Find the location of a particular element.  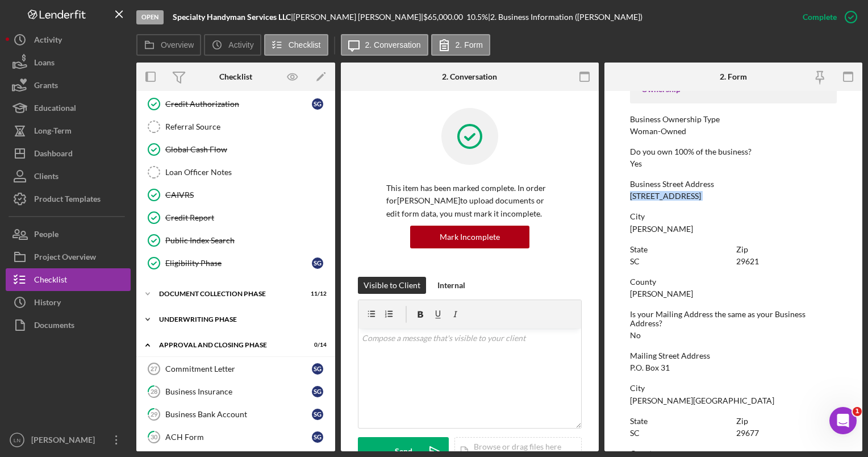

div: 0 / 14 is located at coordinates (317, 345).